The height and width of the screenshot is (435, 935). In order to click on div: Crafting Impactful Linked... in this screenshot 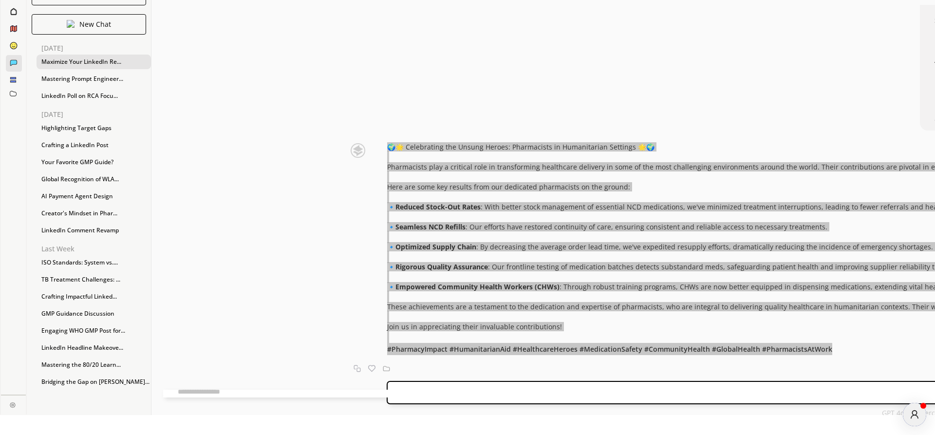, I will do `click(93, 296)`.